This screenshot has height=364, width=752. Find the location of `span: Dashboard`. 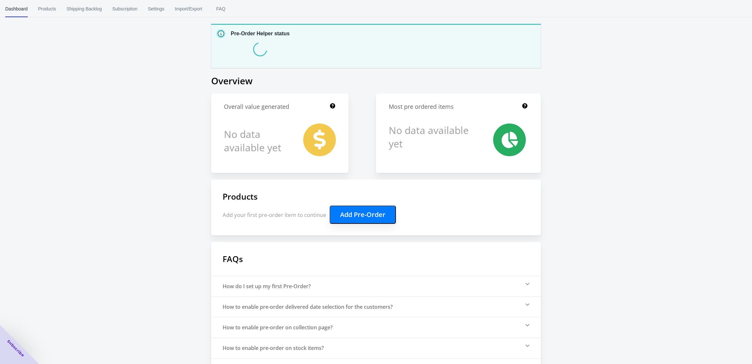

span: Dashboard is located at coordinates (16, 9).